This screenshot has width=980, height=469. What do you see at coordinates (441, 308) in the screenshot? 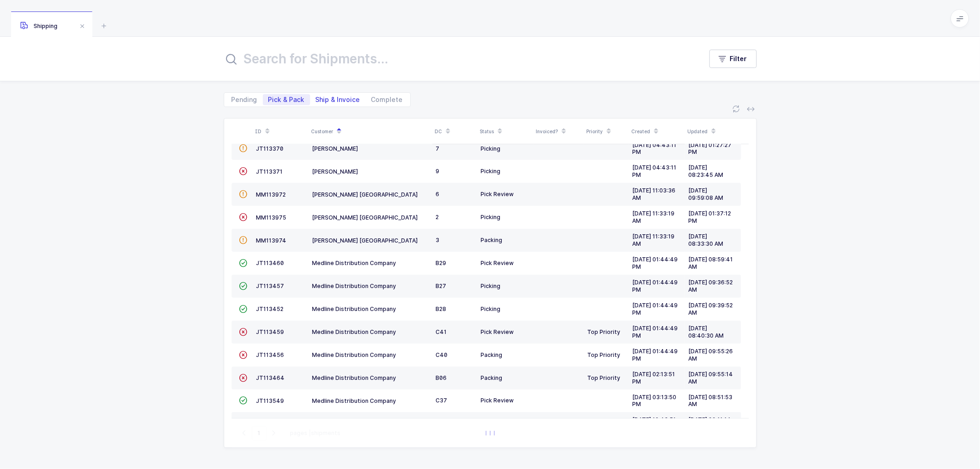
I see `span: B28` at bounding box center [441, 308].